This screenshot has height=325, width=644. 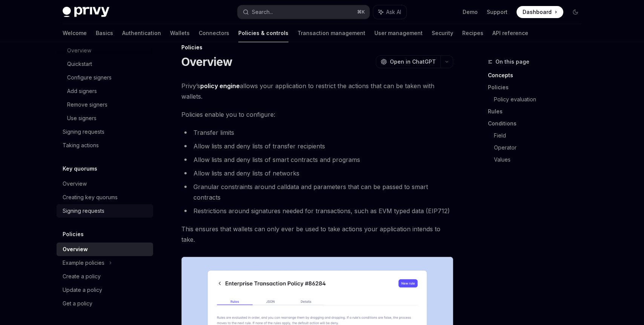 I want to click on a: User management, so click(x=398, y=33).